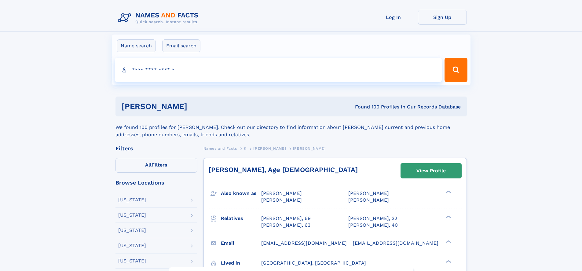 The image size is (582, 271). What do you see at coordinates (220, 148) in the screenshot?
I see `a: Names and Facts` at bounding box center [220, 148].